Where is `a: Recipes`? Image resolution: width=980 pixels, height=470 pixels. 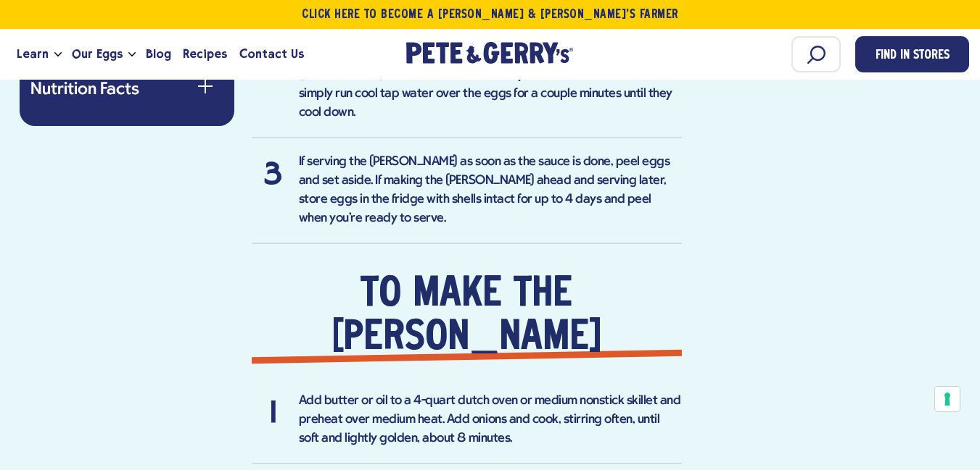 a: Recipes is located at coordinates (204, 54).